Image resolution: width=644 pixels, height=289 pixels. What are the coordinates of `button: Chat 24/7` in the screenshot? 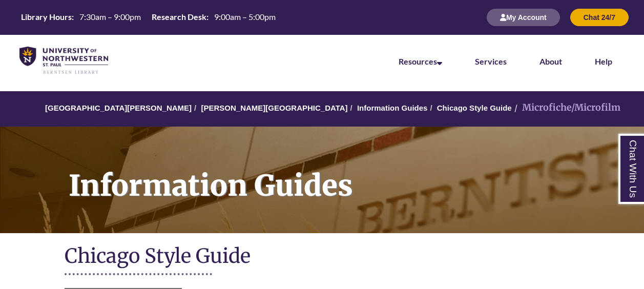 It's located at (599, 17).